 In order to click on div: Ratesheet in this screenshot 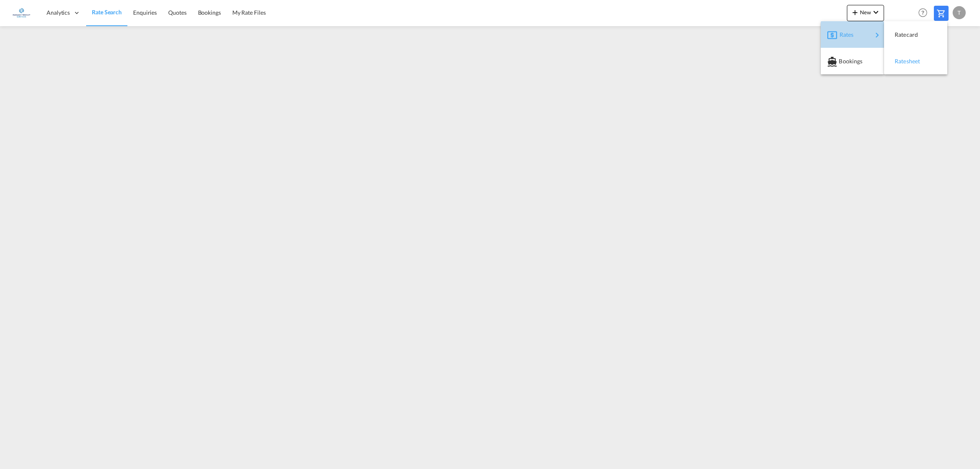, I will do `click(915, 61)`.